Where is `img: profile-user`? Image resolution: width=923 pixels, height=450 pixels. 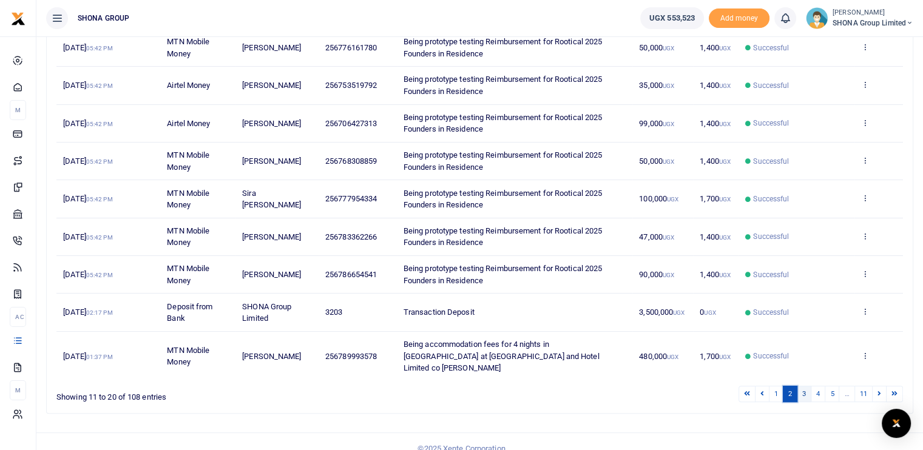 img: profile-user is located at coordinates (816, 18).